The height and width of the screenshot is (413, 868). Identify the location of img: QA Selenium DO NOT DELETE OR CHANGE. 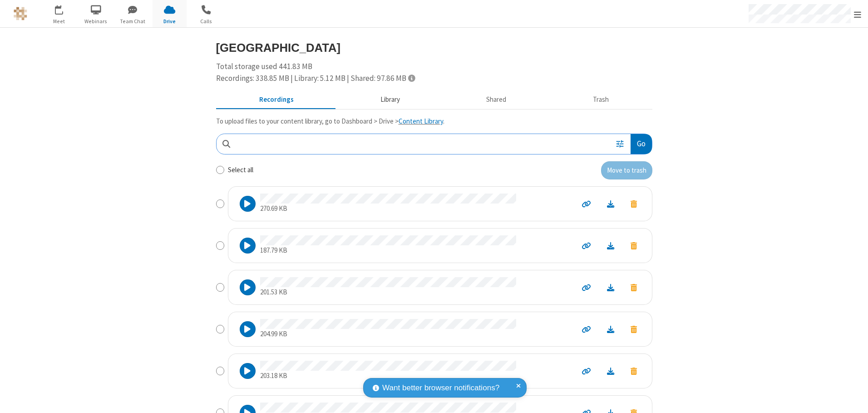
(20, 13).